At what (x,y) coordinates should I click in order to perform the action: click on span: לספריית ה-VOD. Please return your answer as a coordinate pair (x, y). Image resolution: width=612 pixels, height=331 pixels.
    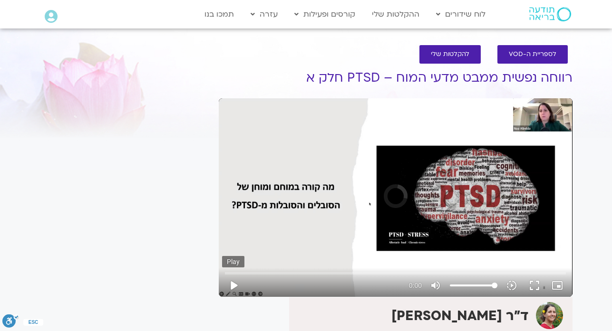
    Looking at the image, I should click on (533, 54).